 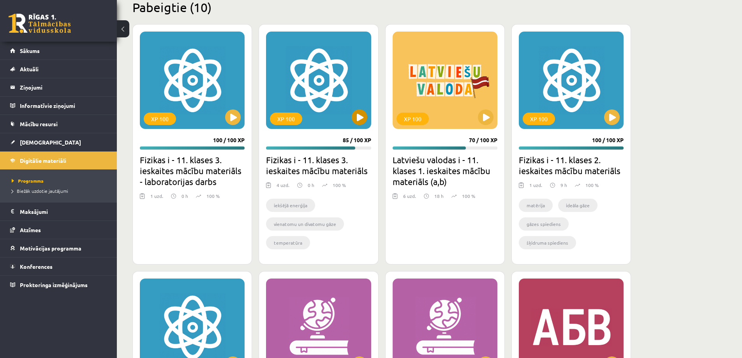 What do you see at coordinates (58, 285) in the screenshot?
I see `a: Proktoringa izmēģinājums` at bounding box center [58, 285].